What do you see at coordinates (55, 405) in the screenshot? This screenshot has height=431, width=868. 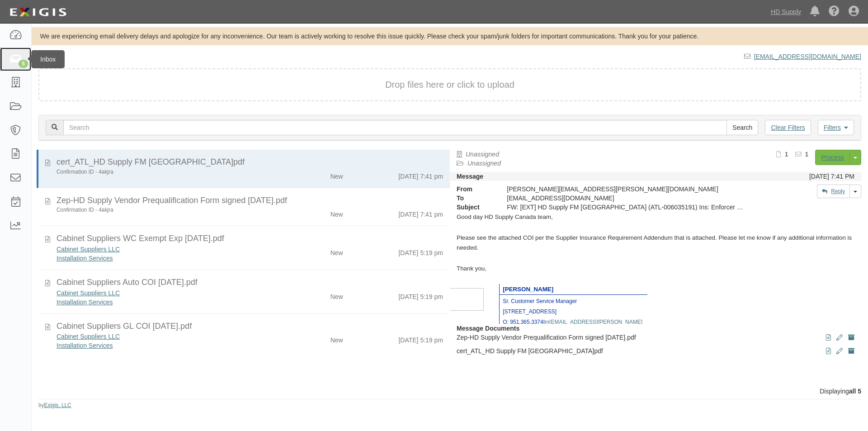 I see `small: by` at bounding box center [55, 405].